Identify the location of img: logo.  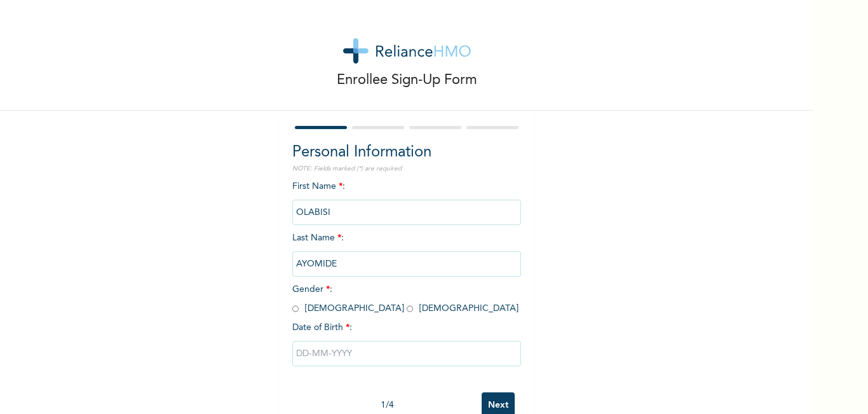
(407, 51).